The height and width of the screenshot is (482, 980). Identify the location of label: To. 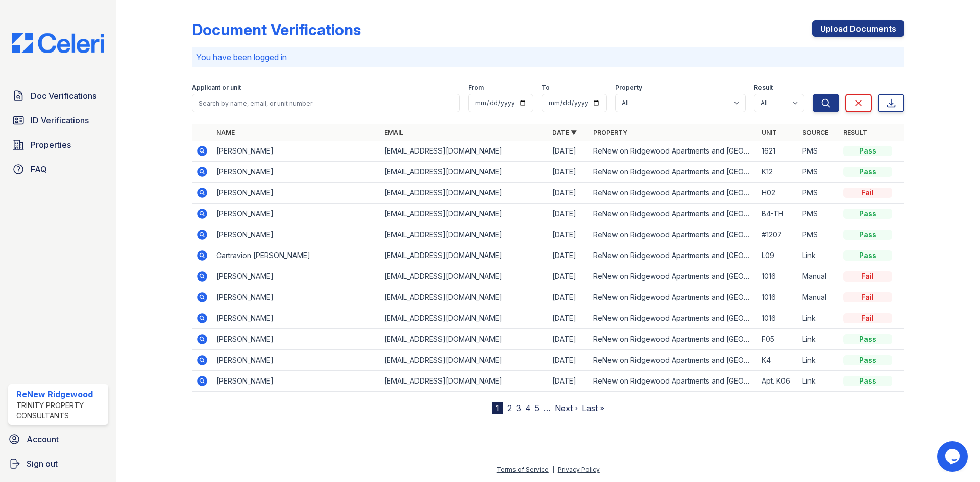
(546, 88).